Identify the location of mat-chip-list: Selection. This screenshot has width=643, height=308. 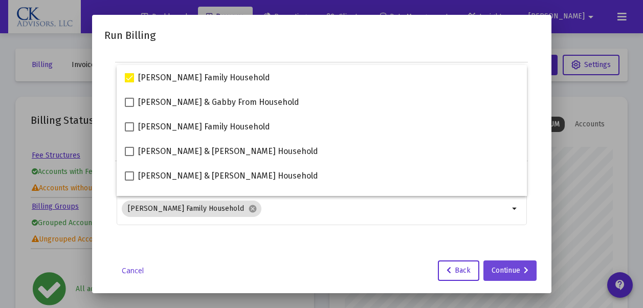
(315, 209).